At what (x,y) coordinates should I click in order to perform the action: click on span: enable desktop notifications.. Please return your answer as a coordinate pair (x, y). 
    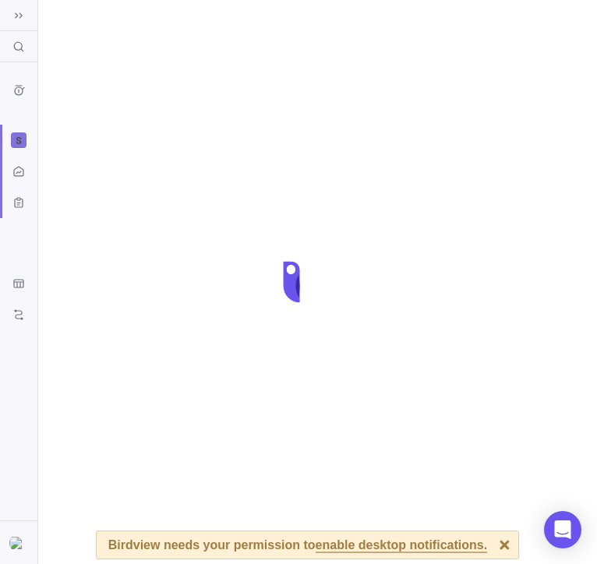
    Looking at the image, I should click on (401, 546).